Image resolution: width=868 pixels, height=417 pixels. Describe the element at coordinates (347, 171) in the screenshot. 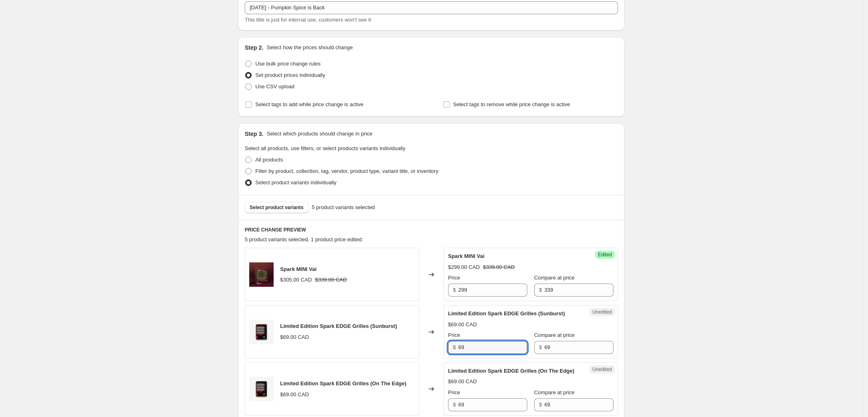

I see `span: Filter by product, collection, tag, vendor, product type, variant title, or inventory` at that location.